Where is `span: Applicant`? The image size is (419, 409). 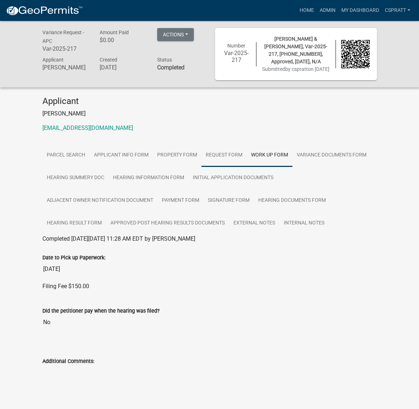
span: Applicant is located at coordinates (53, 60).